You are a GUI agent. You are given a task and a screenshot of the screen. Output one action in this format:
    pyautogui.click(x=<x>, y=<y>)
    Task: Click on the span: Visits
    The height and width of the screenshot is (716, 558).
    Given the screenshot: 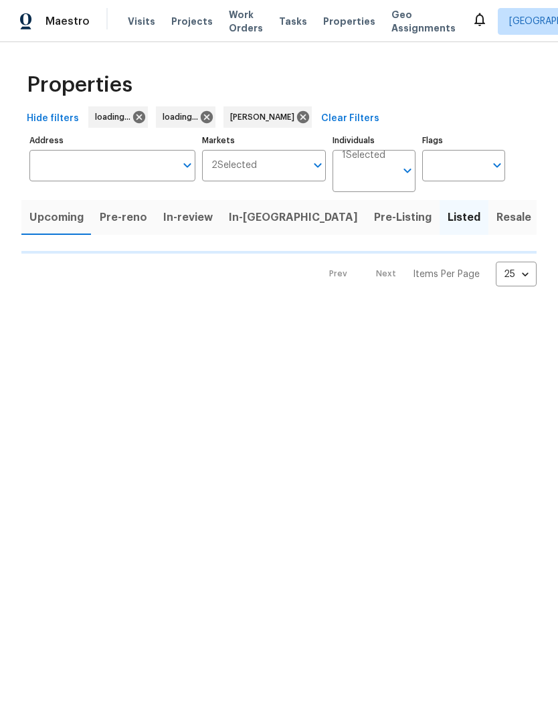 What is the action you would take?
    pyautogui.click(x=141, y=21)
    